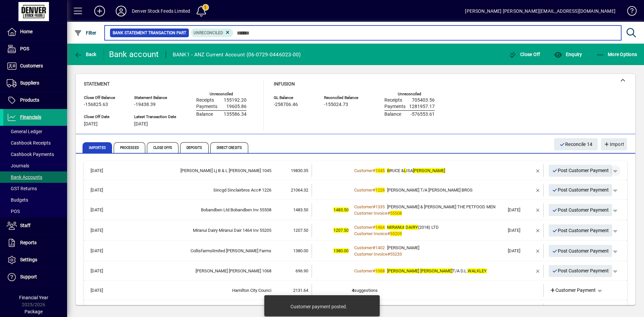  What do you see at coordinates (35, 260) in the screenshot?
I see `a: Settings` at bounding box center [35, 260].